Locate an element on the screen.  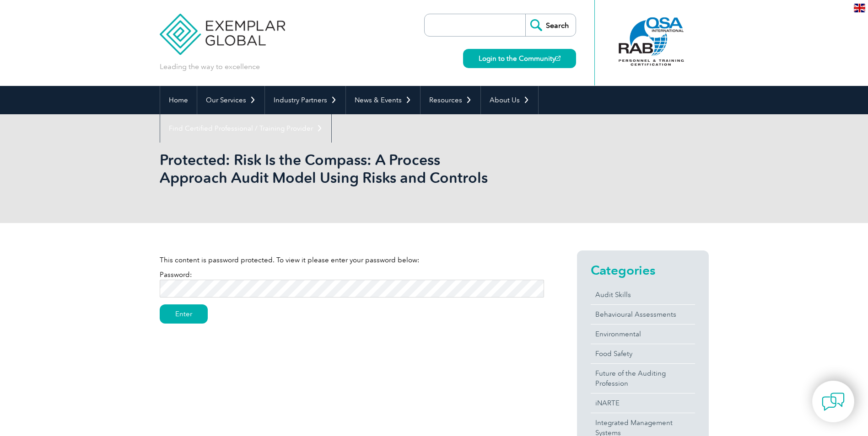
input: Password: is located at coordinates (352, 289).